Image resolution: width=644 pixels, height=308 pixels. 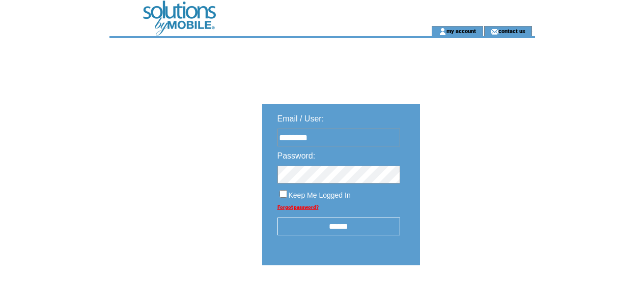 I want to click on span: Email / User:, so click(x=302, y=119).